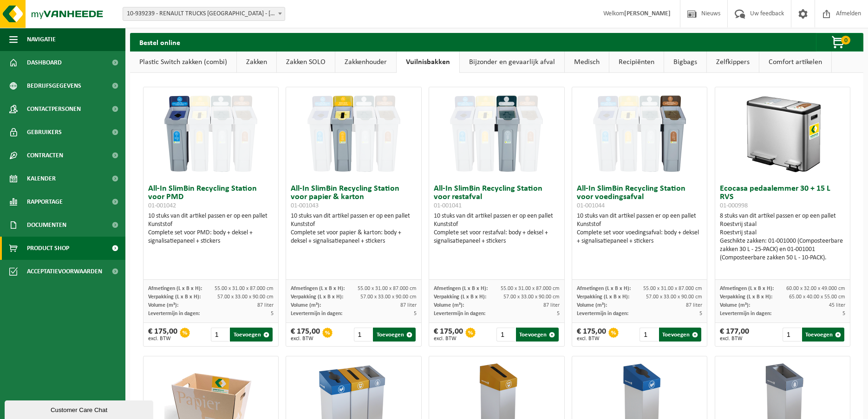 The image size is (868, 419). Describe the element at coordinates (497, 237) in the screenshot. I see `div: Complete set voor restafval: body + deksel + signalisatiepaneel + stickers` at that location.